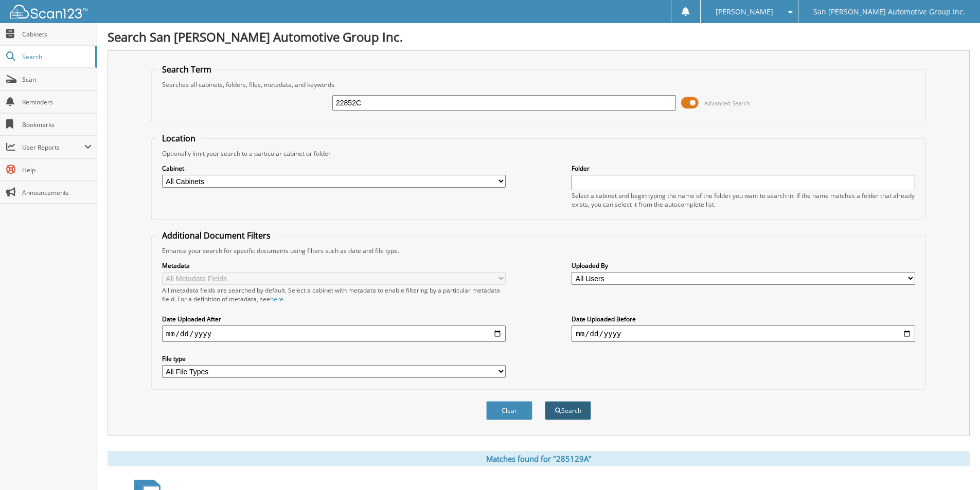 Image resolution: width=980 pixels, height=490 pixels. What do you see at coordinates (57, 34) in the screenshot?
I see `span: Cabinets` at bounding box center [57, 34].